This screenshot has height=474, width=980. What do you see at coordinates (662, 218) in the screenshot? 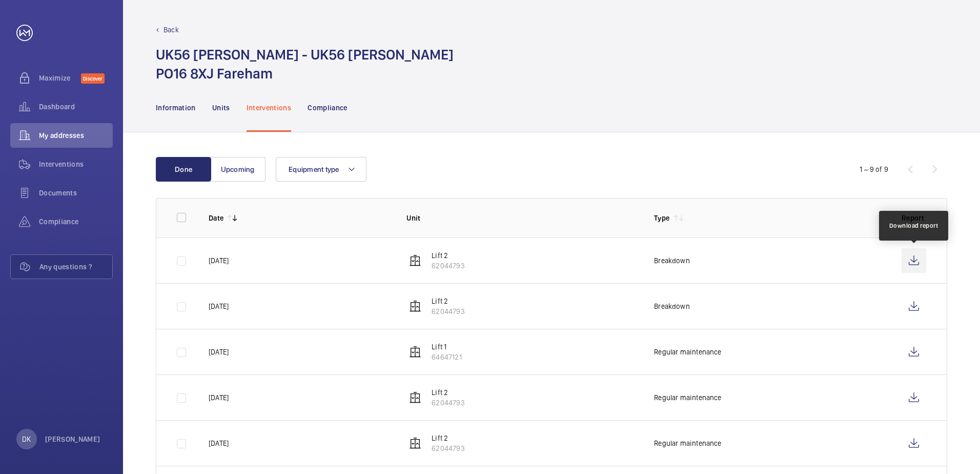
I see `p: Type` at bounding box center [662, 218].